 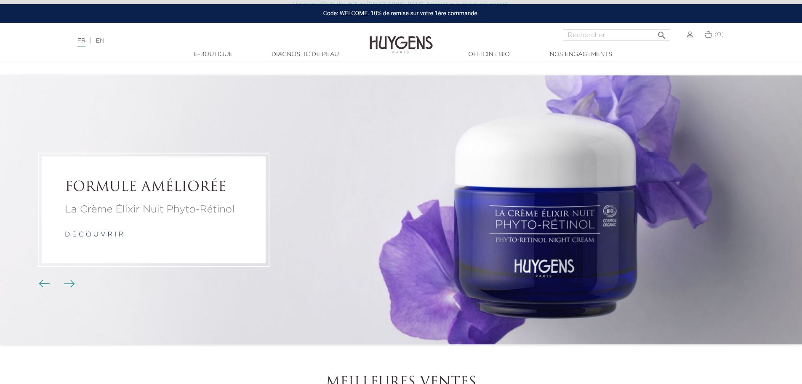 What do you see at coordinates (154, 210) in the screenshot?
I see `p: La Crème Élixir Nuit Phyto-Rétinol` at bounding box center [154, 210].